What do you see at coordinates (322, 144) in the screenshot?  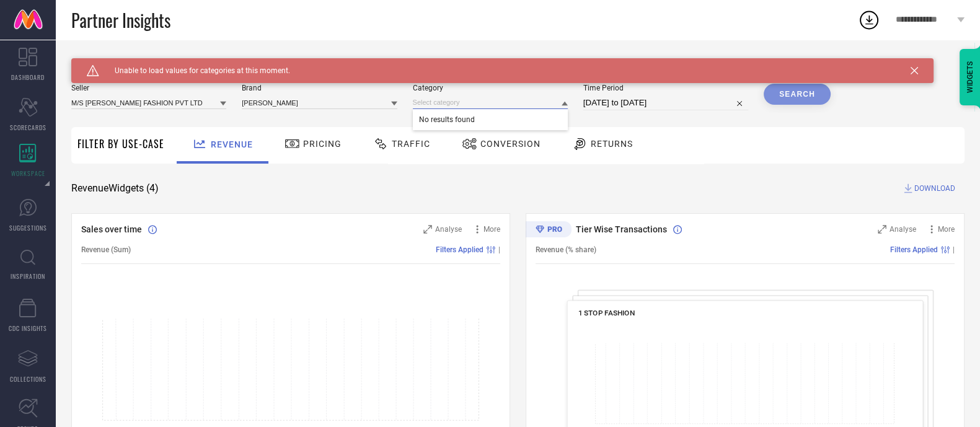 I see `span: Pricing` at bounding box center [322, 144].